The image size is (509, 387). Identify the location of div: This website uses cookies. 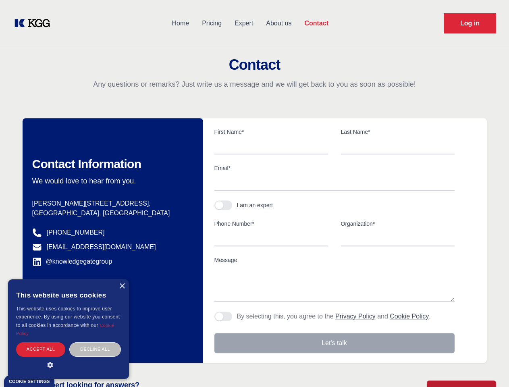
(68, 295).